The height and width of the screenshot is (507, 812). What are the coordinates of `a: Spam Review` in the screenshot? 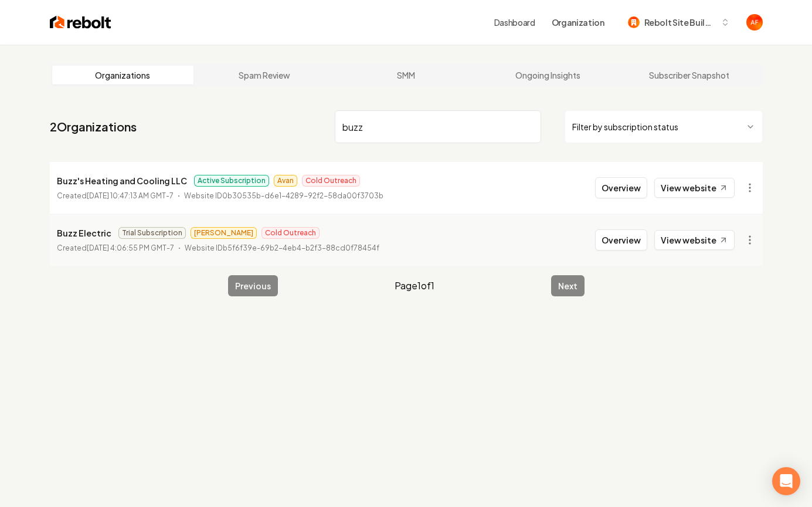 It's located at (264, 75).